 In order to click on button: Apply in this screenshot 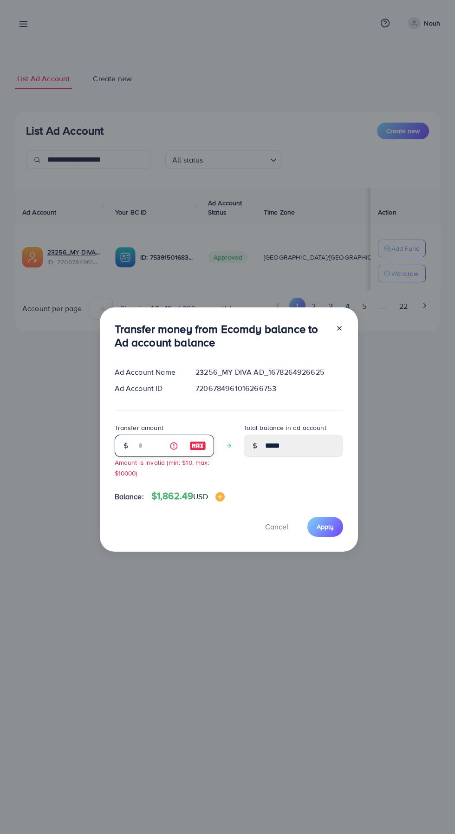, I will do `click(325, 526)`.